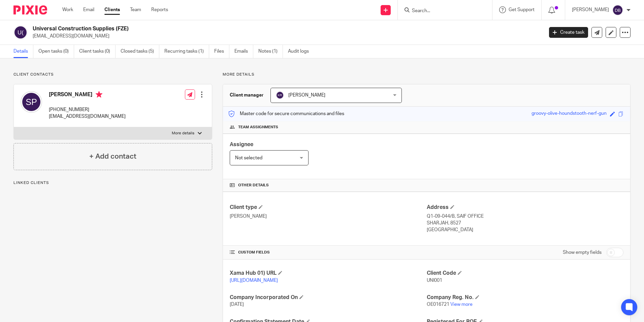  I want to click on a: Email, so click(89, 10).